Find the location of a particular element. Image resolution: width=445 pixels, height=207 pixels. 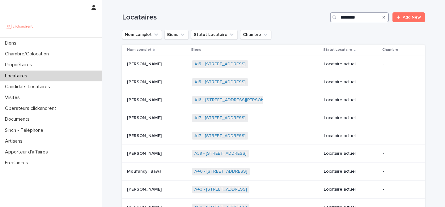

p: Nom complet is located at coordinates (139, 50).